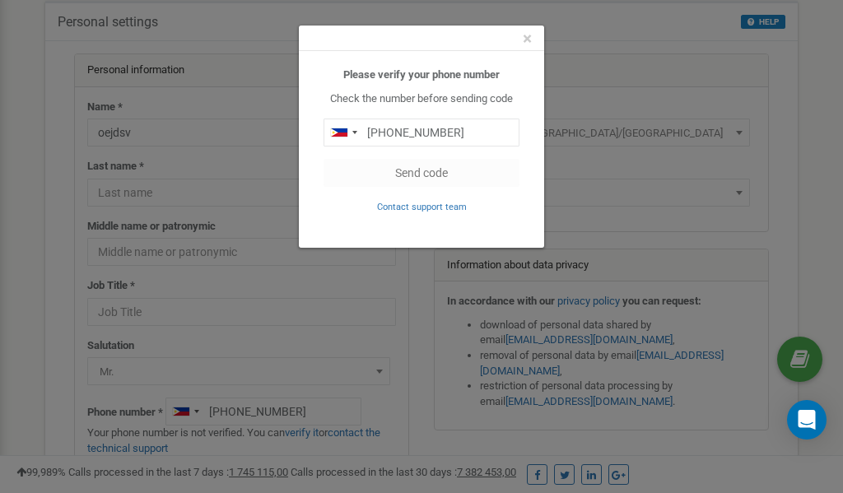 The image size is (843, 493). Describe the element at coordinates (421, 132) in the screenshot. I see `input: 0905 123 4567` at that location.